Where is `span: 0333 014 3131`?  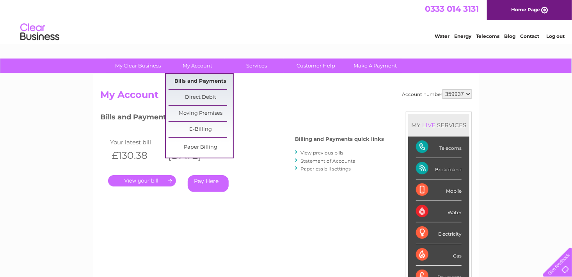
span: 0333 014 3131 is located at coordinates (452, 9).